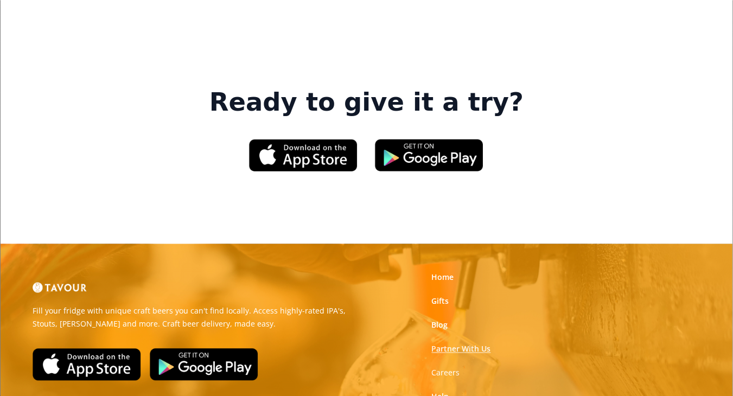  Describe the element at coordinates (446, 373) in the screenshot. I see `strong: Careers` at that location.